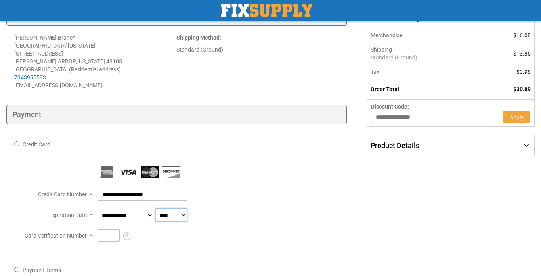 This screenshot has height=276, width=541. Describe the element at coordinates (107, 172) in the screenshot. I see `img: American Express` at that location.